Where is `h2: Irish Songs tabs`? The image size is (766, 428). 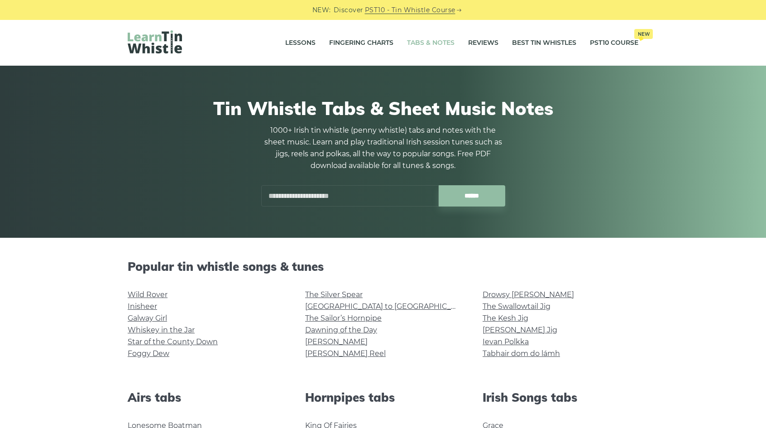
h2: Irish Songs tabs is located at coordinates (560, 397).